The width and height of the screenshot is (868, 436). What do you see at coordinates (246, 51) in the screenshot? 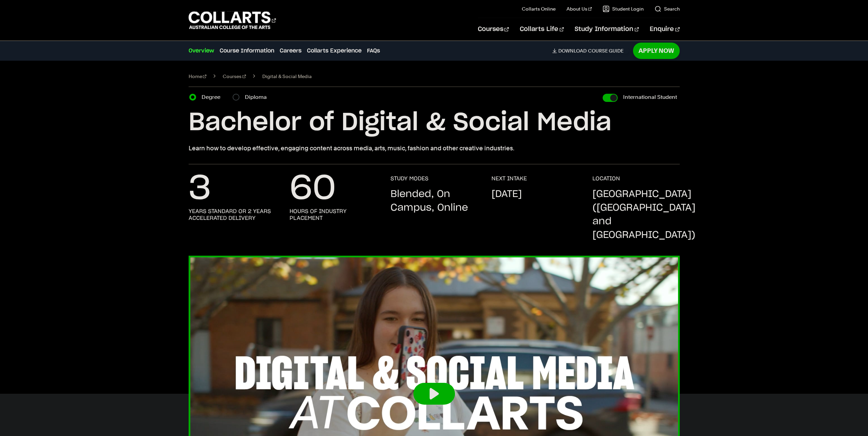
I see `a: Course Information` at bounding box center [246, 51].